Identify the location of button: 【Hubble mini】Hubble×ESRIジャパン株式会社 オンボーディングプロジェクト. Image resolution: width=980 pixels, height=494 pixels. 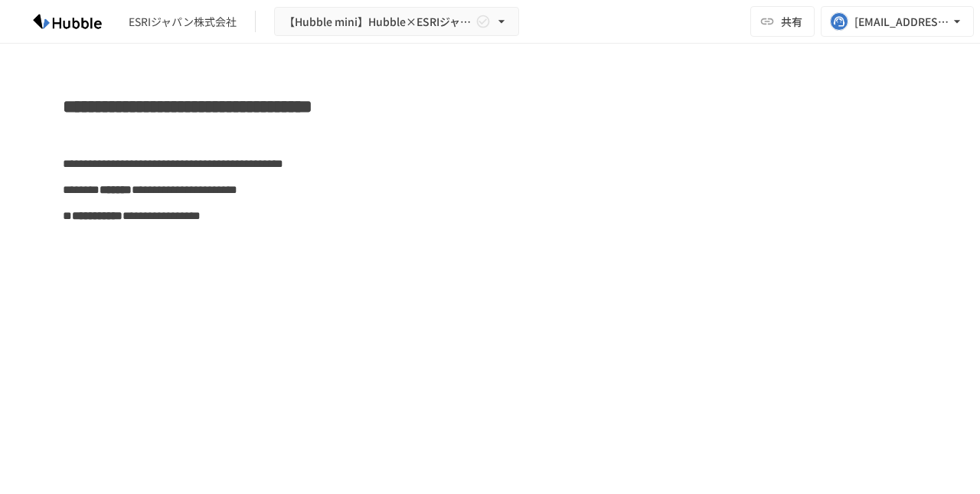
(396, 21).